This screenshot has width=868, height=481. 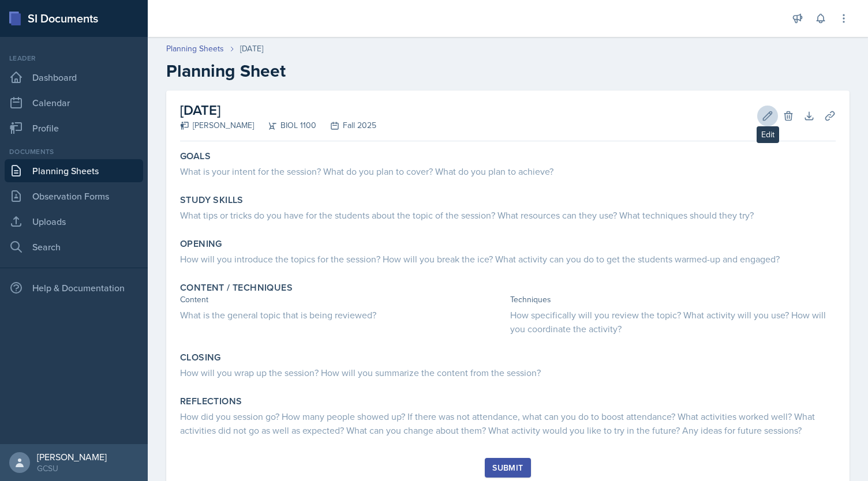 What do you see at coordinates (74, 196) in the screenshot?
I see `a: Observation Forms` at bounding box center [74, 196].